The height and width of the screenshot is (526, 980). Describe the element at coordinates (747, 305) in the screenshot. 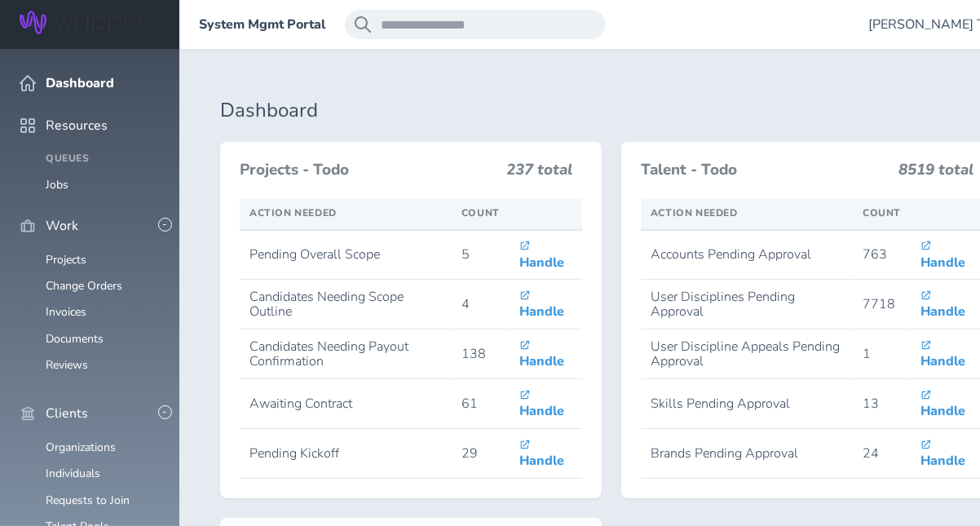

I see `td: User Disciplines Pending Approval` at that location.